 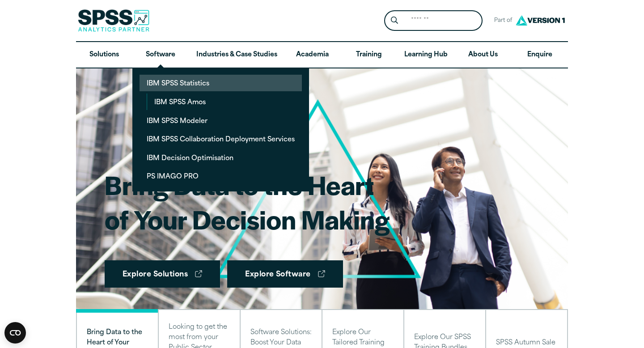 What do you see at coordinates (501, 21) in the screenshot?
I see `span: Part of` at bounding box center [501, 21].